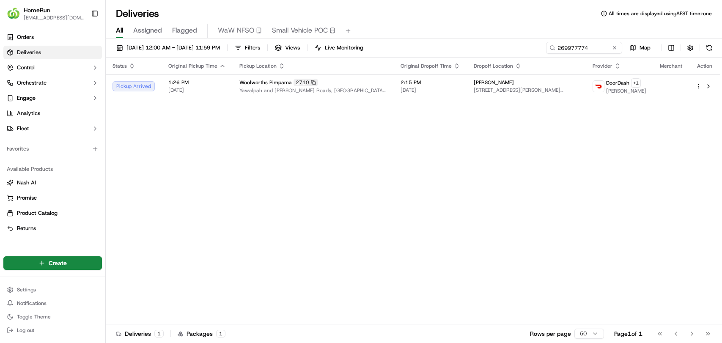 This screenshot has width=722, height=343. Describe the element at coordinates (710, 48) in the screenshot. I see `button: Refresh` at that location.